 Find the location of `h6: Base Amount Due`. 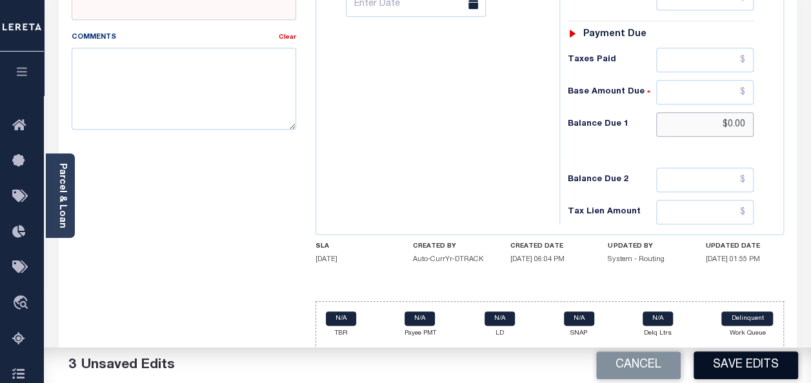

h6: Base Amount Due is located at coordinates (612, 92).